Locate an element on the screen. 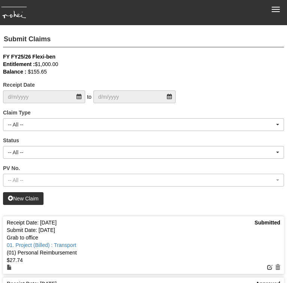  label: Claim Type is located at coordinates (17, 113).